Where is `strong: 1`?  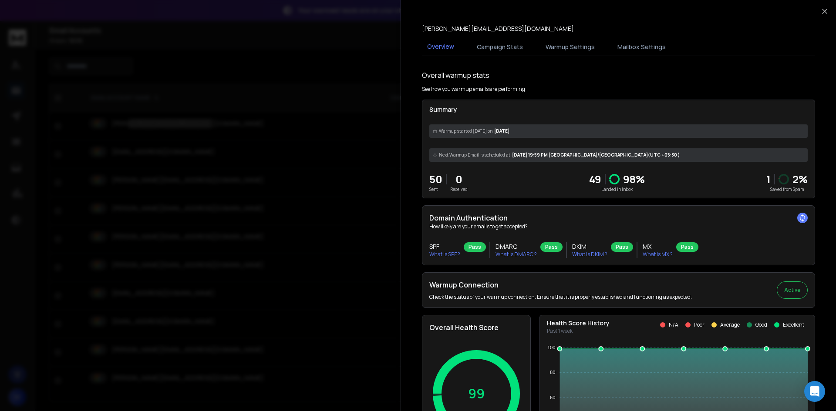
strong: 1 is located at coordinates (768, 179).